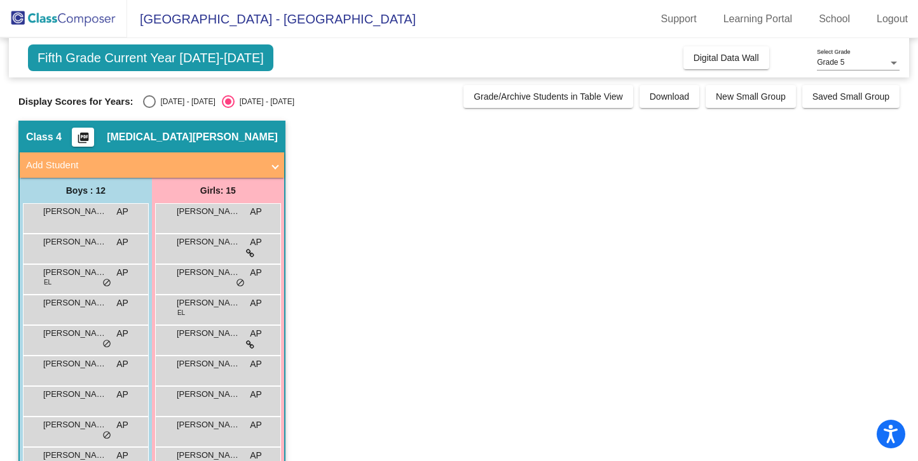 The image size is (918, 461). Describe the element at coordinates (892, 19) in the screenshot. I see `a: Logout` at that location.